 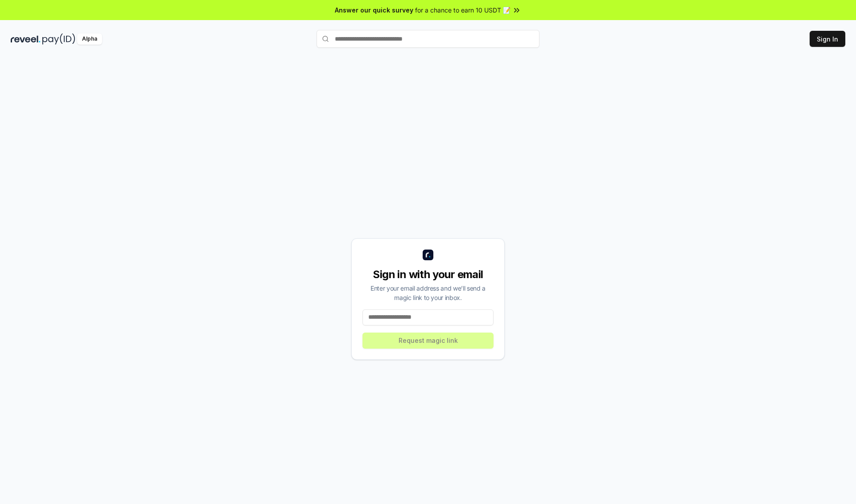 I want to click on div: Alpha, so click(x=90, y=39).